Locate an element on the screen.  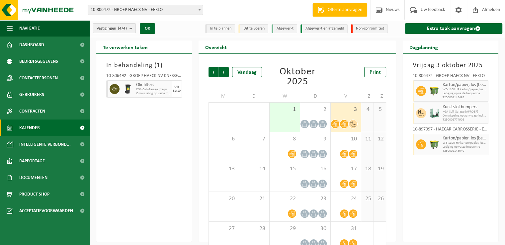
span: 2 is located at coordinates (315, 110).